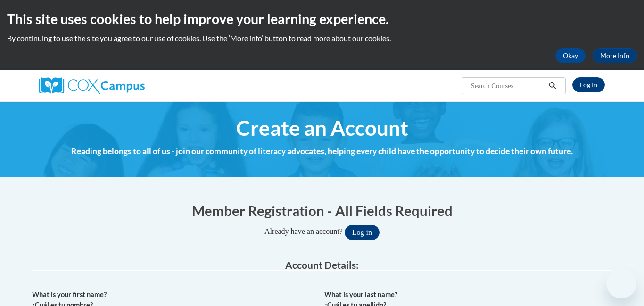  What do you see at coordinates (552, 86) in the screenshot?
I see `button: Search` at bounding box center [552, 86].